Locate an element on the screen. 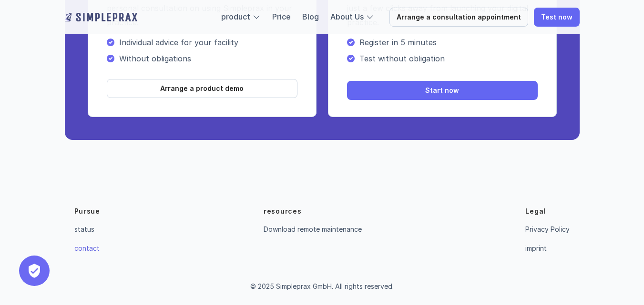  a: Arrange a consultation appointment is located at coordinates (459, 17).